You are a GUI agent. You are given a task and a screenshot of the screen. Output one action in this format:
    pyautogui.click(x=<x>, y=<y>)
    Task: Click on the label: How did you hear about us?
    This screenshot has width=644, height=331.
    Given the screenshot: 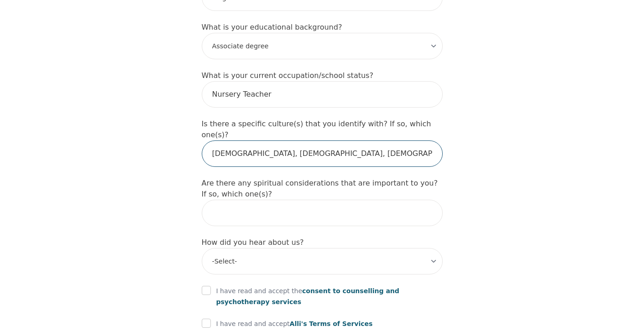 What is the action you would take?
    pyautogui.click(x=253, y=242)
    